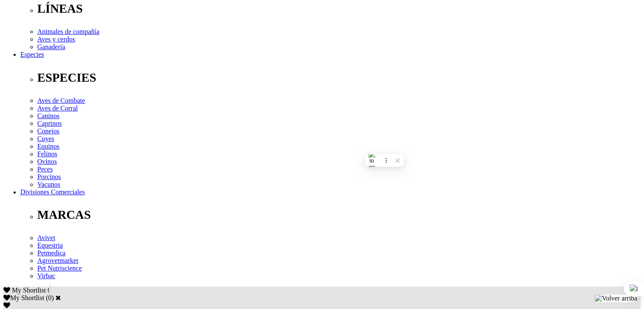 This screenshot has height=309, width=644. Describe the element at coordinates (46, 138) in the screenshot. I see `a: Cuyes` at that location.